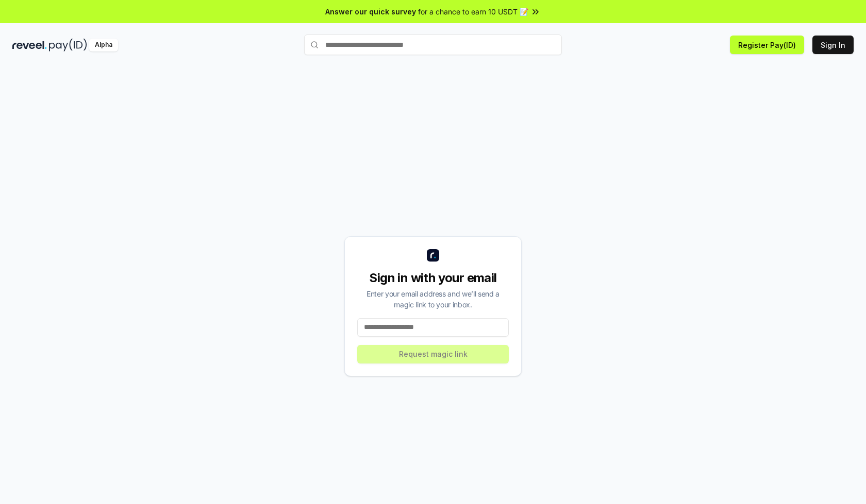 Image resolution: width=866 pixels, height=504 pixels. What do you see at coordinates (767, 45) in the screenshot?
I see `button: Register Pay(ID)` at bounding box center [767, 45].